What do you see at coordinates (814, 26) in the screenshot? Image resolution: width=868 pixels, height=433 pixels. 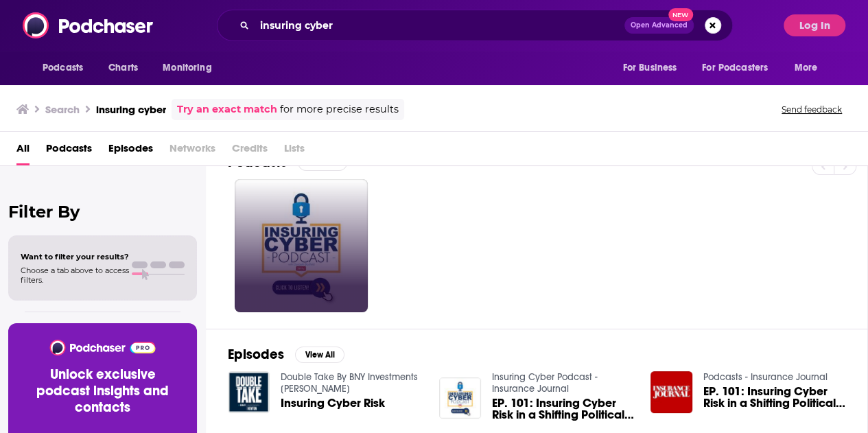 I see `button: Log In` at bounding box center [814, 26].